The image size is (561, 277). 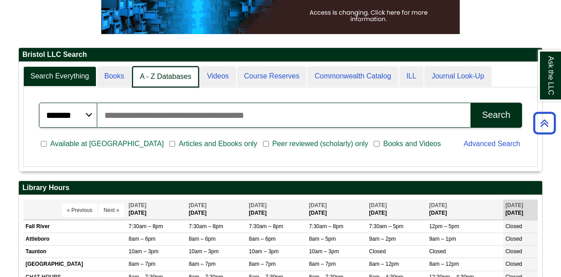 What do you see at coordinates (320, 144) in the screenshot?
I see `span: Peer reviewed (scholarly) only` at bounding box center [320, 144].